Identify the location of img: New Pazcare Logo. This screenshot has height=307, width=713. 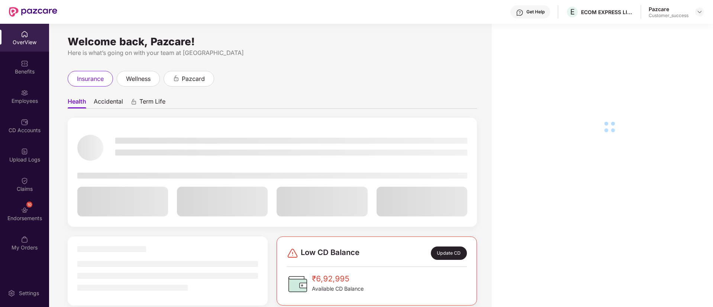
(33, 12).